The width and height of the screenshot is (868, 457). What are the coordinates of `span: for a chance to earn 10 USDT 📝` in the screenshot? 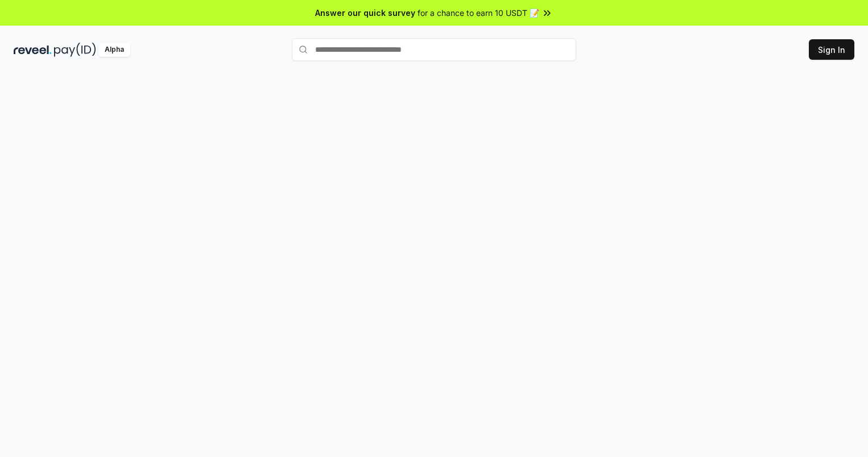 It's located at (479, 12).